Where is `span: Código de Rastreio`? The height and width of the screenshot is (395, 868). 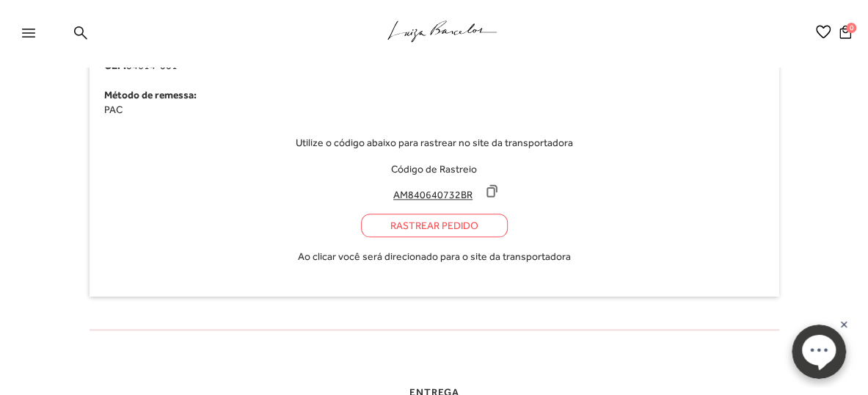 span: Código de Rastreio is located at coordinates (434, 169).